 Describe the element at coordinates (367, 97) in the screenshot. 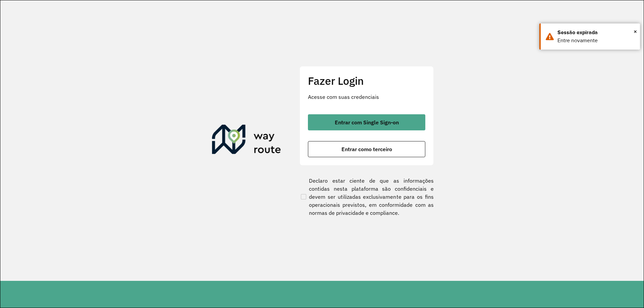

I see `p: Acesse com suas credenciais` at that location.